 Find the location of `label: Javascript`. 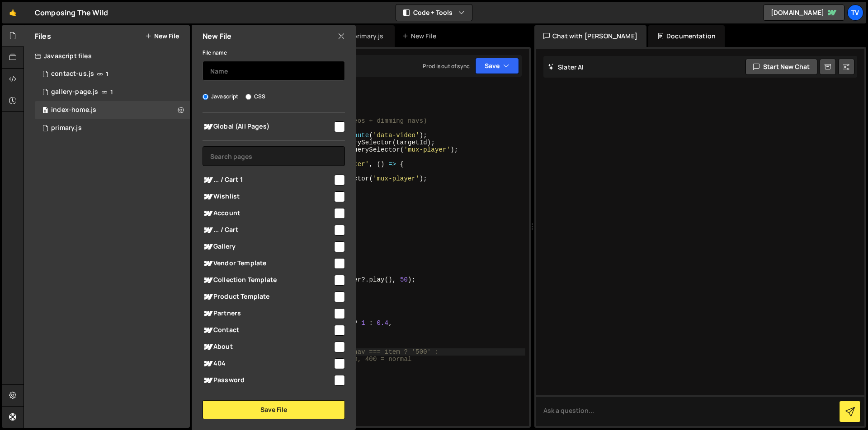

label: Javascript is located at coordinates (220, 96).